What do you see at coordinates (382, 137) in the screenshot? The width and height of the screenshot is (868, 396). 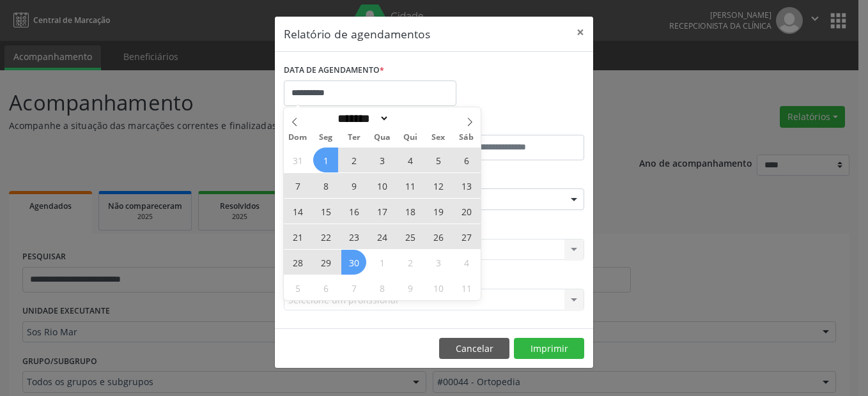 I see `span: Qua` at bounding box center [382, 137].